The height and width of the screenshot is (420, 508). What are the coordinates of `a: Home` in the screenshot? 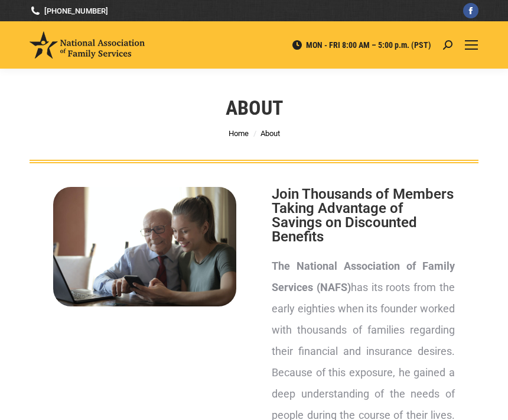 It's located at (239, 133).